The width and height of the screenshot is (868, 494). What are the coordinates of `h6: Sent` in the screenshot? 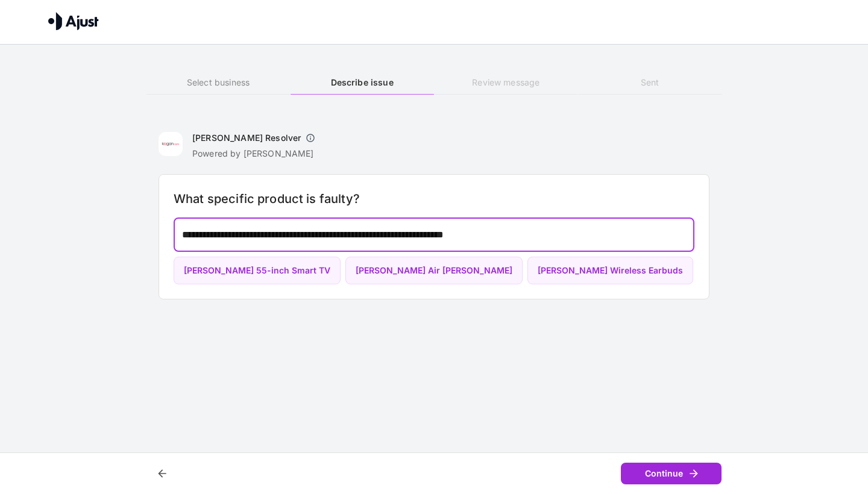 It's located at (650, 83).